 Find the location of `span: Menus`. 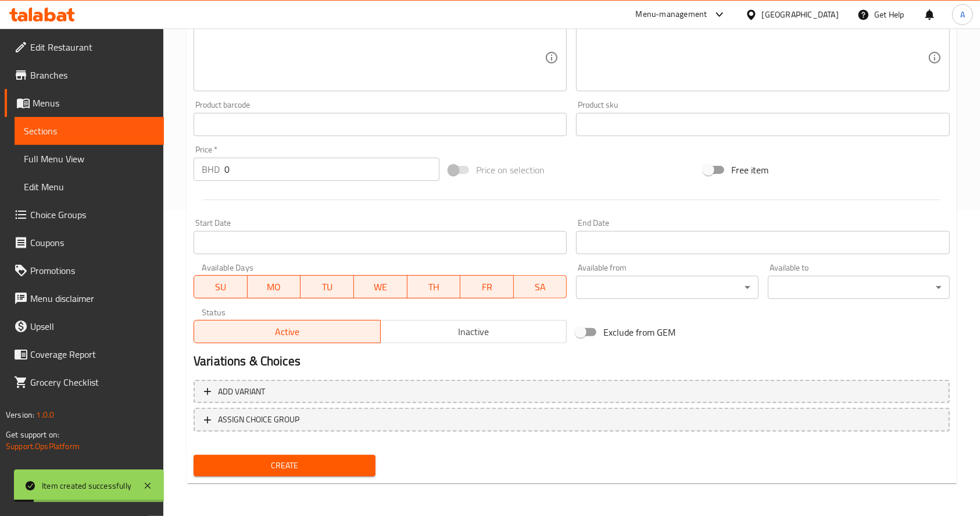

span: Menus is located at coordinates (94, 103).